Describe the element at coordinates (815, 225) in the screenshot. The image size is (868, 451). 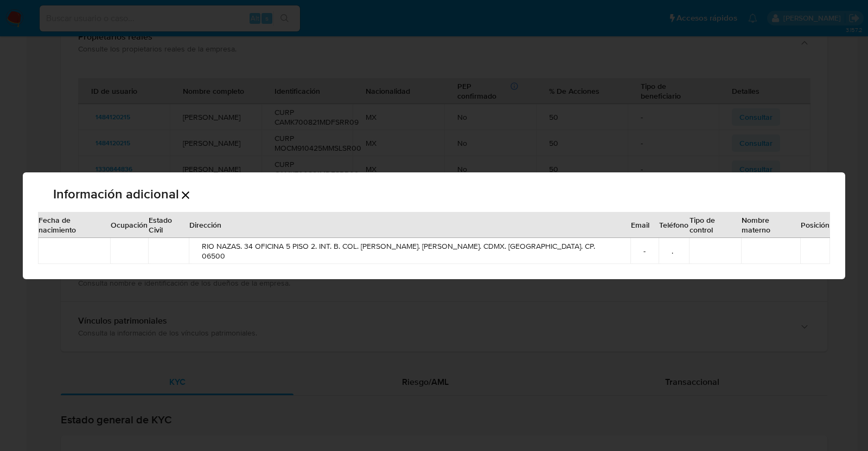
I see `th: Posición` at that location.